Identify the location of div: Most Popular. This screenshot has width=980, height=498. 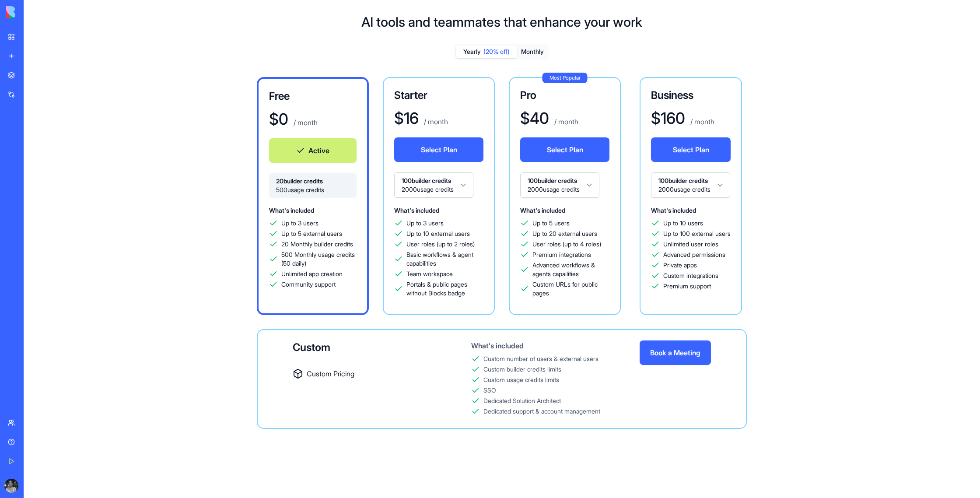
(564, 78).